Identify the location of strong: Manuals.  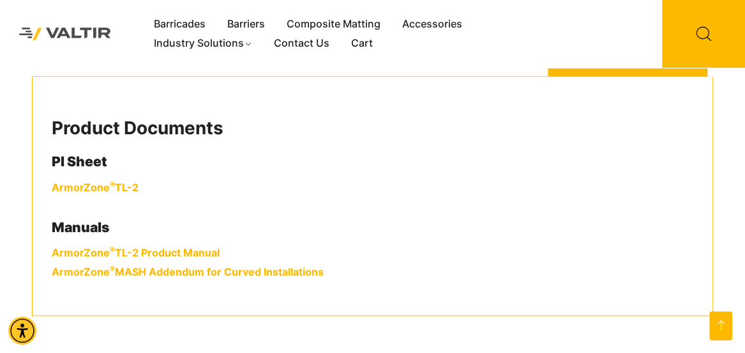
(80, 227).